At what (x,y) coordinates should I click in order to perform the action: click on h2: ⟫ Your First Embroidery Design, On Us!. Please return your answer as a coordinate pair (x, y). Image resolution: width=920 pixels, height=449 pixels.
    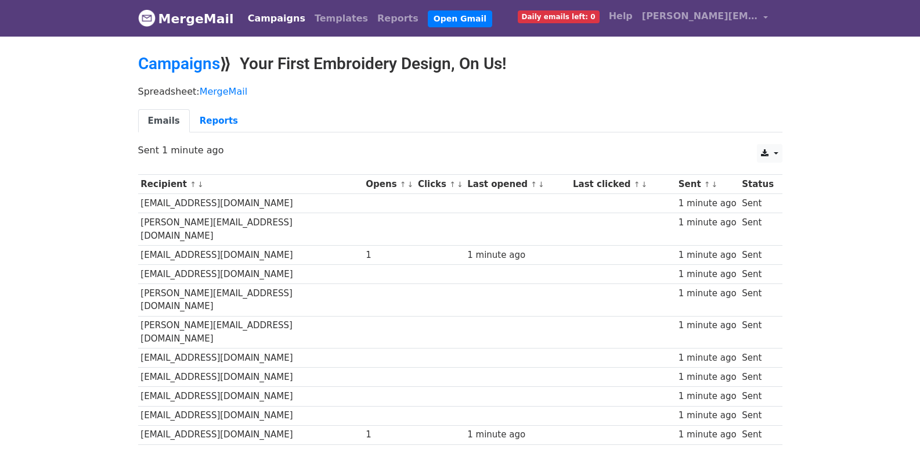
    Looking at the image, I should click on (460, 64).